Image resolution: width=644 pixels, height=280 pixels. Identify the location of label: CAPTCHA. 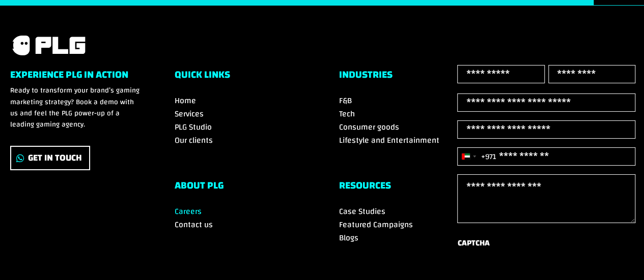
(473, 243).